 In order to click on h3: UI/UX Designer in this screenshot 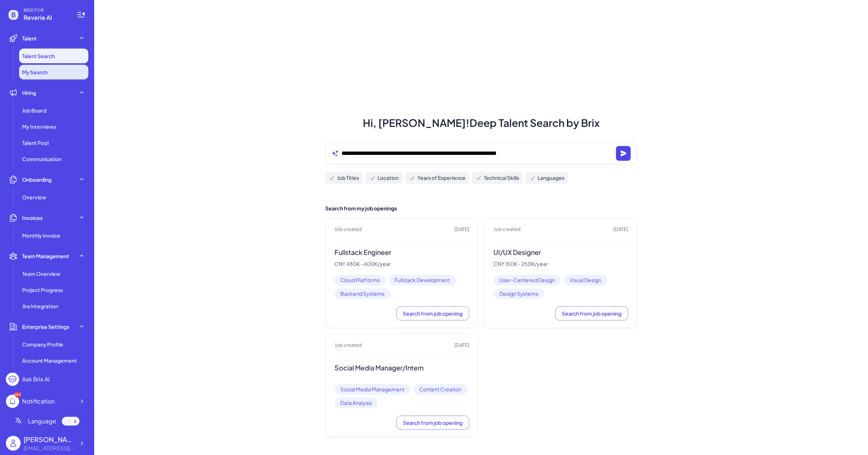, I will do `click(561, 252)`.